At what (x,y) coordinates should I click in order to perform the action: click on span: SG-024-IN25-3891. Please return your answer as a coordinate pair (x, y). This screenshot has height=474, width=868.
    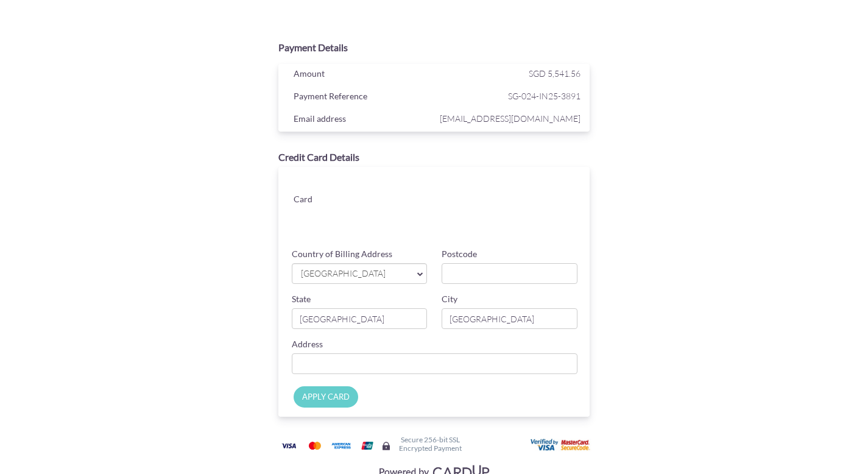
    Looking at the image, I should click on (508, 96).